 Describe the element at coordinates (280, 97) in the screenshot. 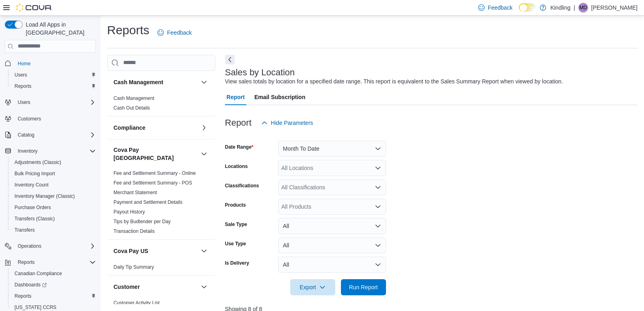

I see `span: Email Subscription` at that location.